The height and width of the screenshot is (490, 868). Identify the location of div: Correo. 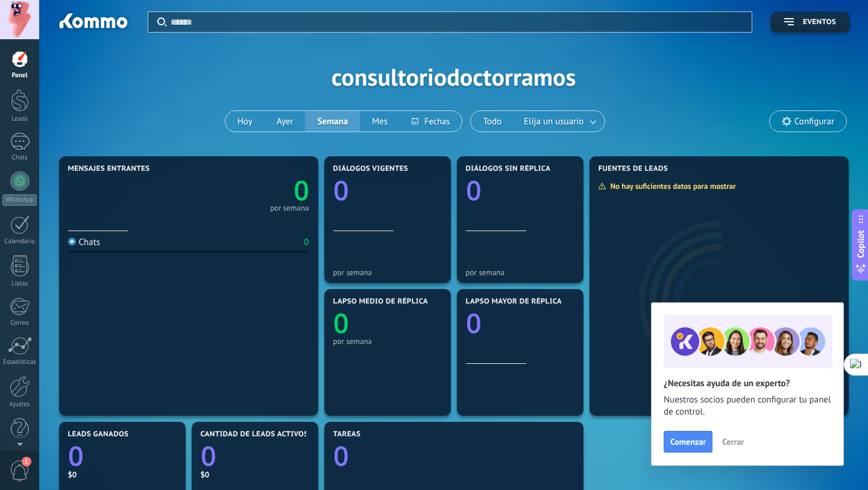
(20, 323).